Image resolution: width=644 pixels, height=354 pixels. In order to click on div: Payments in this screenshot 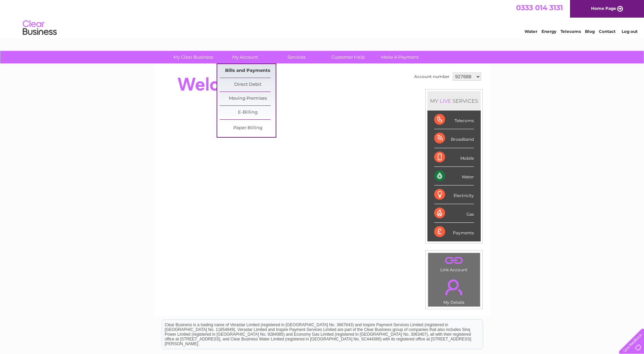, I will do `click(454, 232)`.